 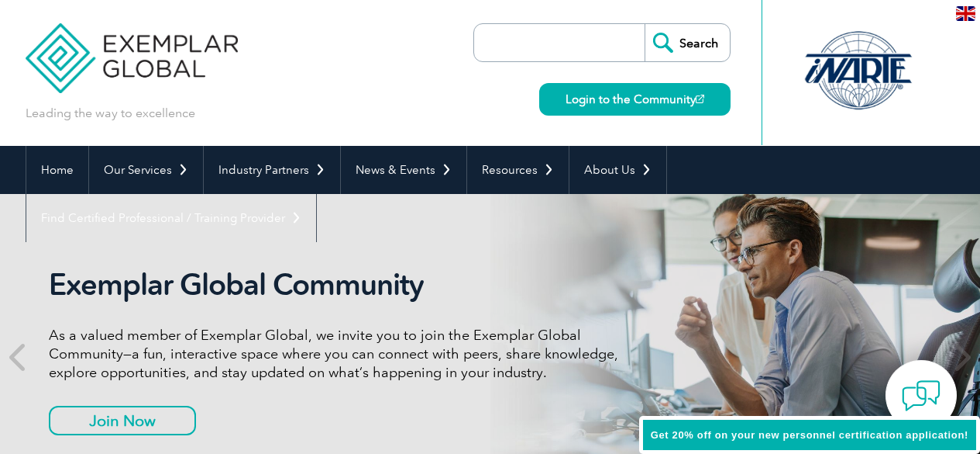 What do you see at coordinates (339, 285) in the screenshot?
I see `h2: Exemplar Global Community` at bounding box center [339, 285].